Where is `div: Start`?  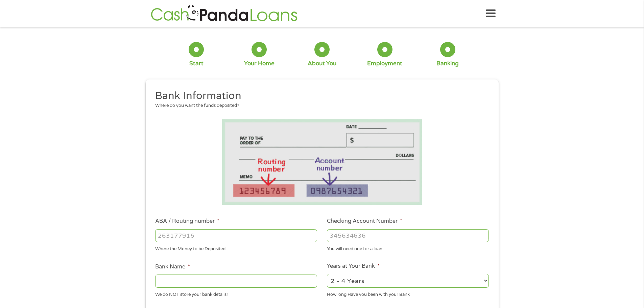
div: Start is located at coordinates (196, 64).